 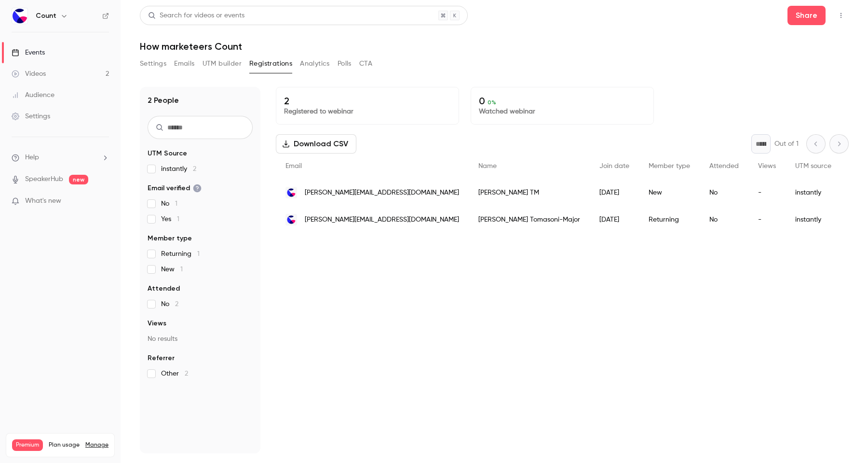 What do you see at coordinates (806, 16) in the screenshot?
I see `button: Share` at bounding box center [806, 16].